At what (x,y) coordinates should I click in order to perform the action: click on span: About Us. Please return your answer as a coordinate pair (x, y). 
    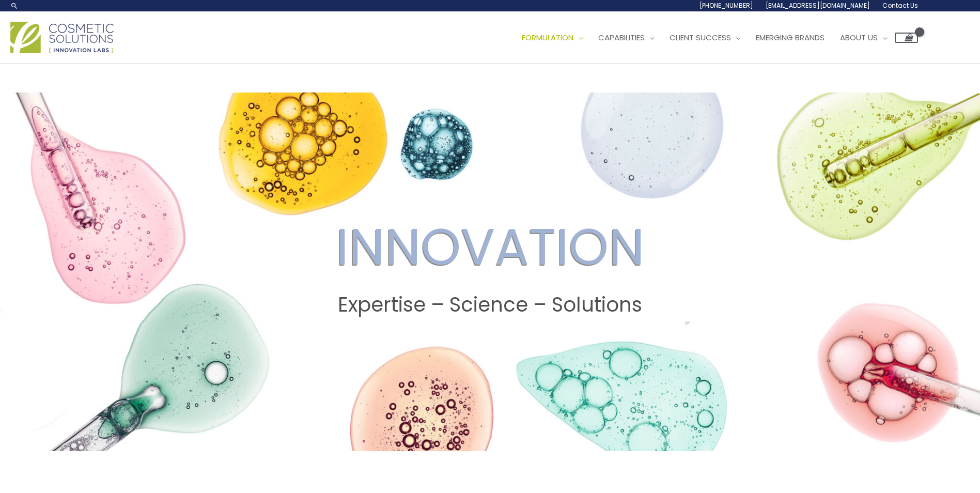
    Looking at the image, I should click on (859, 37).